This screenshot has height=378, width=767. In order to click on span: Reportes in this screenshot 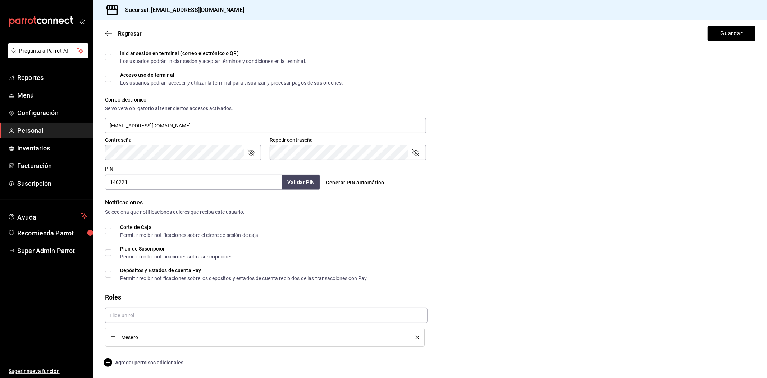, I will do `click(52, 77)`.